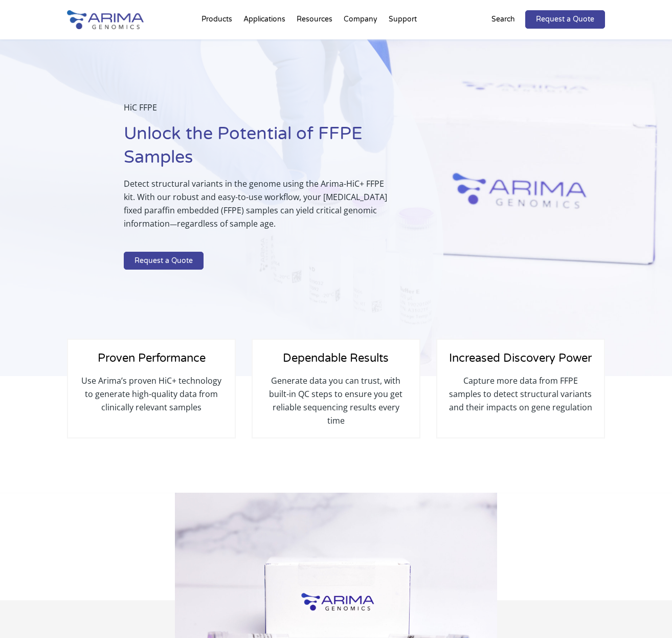 This screenshot has height=638, width=672. Describe the element at coordinates (151, 394) in the screenshot. I see `p: Use Arima’s proven HiC+ technology to generate high-quality data from clinically relevant samples` at that location.